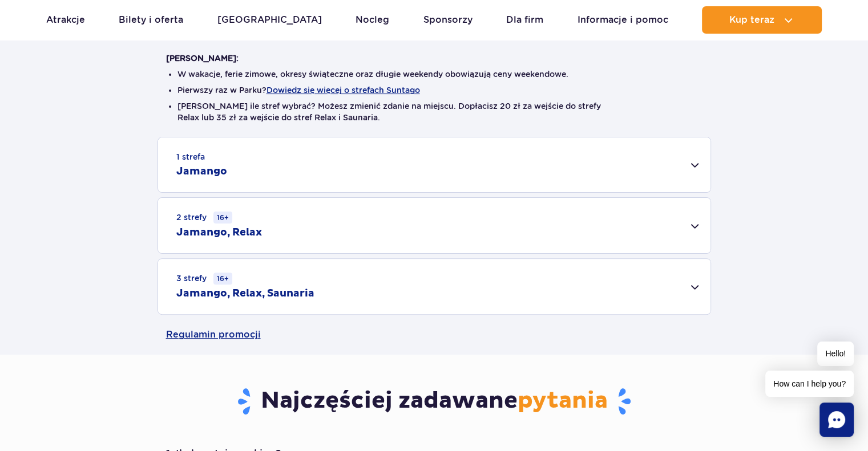 The width and height of the screenshot is (868, 451). I want to click on small: 1 strefa, so click(191, 157).